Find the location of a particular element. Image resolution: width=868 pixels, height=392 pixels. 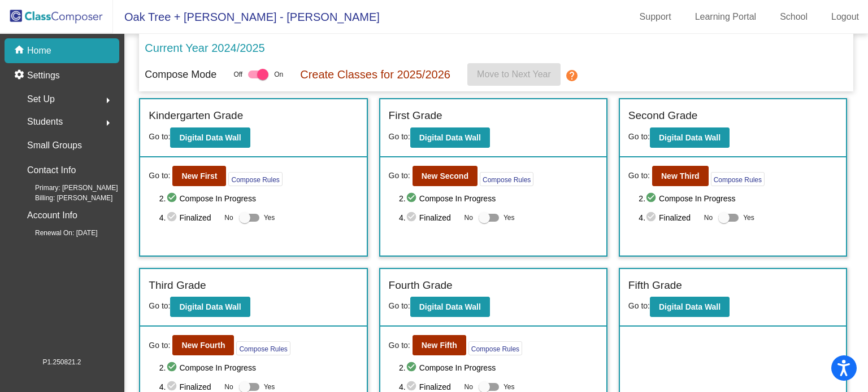

p: Current Year 2024/2025 is located at coordinates (205, 48).